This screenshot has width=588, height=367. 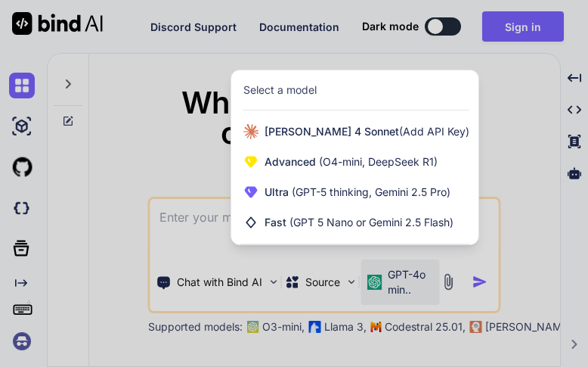 What do you see at coordinates (434, 131) in the screenshot?
I see `span: (Add API Key)` at bounding box center [434, 131].